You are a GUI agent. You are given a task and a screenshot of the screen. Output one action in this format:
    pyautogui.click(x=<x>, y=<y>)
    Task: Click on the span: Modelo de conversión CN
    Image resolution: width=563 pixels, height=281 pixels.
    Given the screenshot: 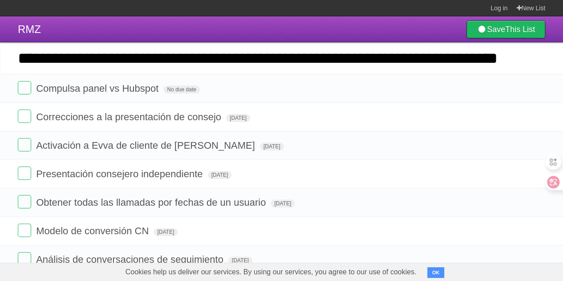 What is the action you would take?
    pyautogui.click(x=93, y=230)
    